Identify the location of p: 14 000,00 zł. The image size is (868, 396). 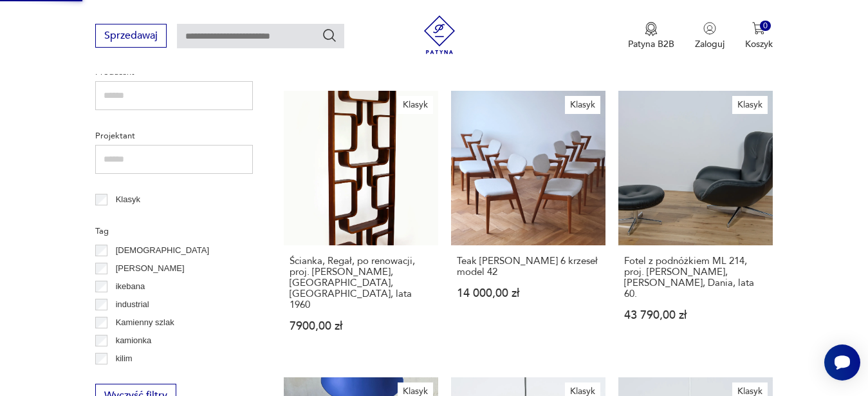
(528, 293).